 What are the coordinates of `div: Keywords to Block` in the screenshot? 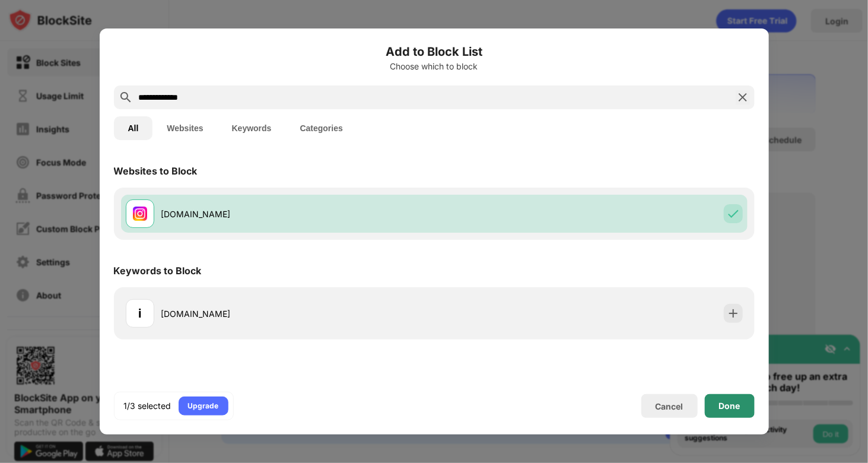 It's located at (158, 270).